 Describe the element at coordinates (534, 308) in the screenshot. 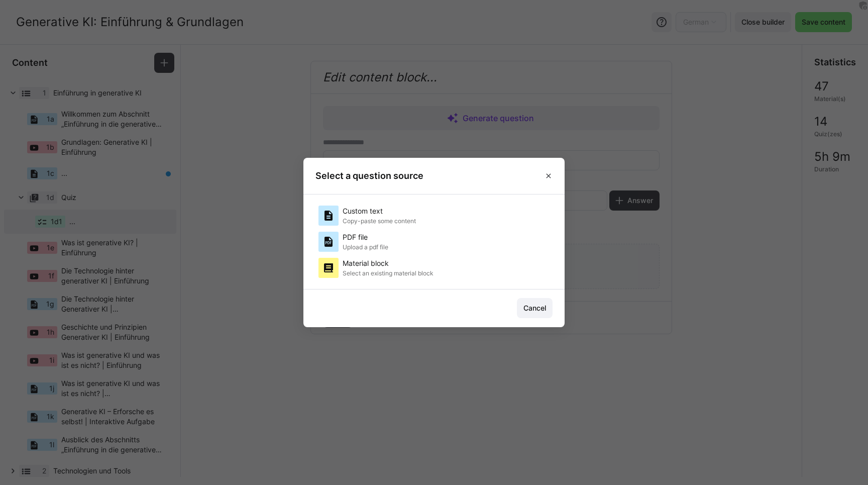

I see `button: Cancel` at that location.